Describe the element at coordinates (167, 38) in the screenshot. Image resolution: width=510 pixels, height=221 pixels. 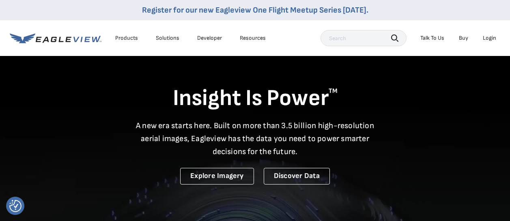
I see `div: Solutions` at that location.